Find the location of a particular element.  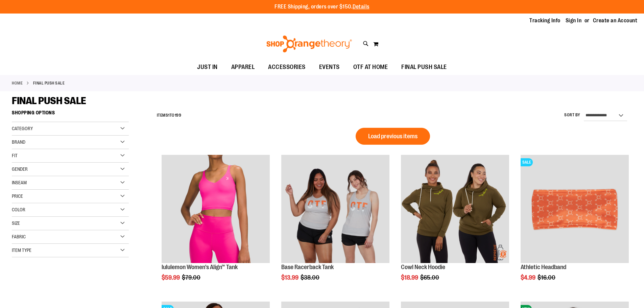

span: 1 is located at coordinates (168, 116).